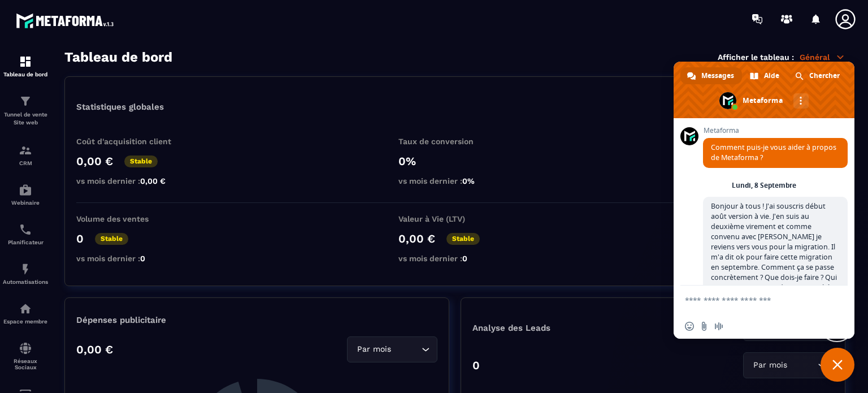  Describe the element at coordinates (823, 57) in the screenshot. I see `p: Général` at that location.